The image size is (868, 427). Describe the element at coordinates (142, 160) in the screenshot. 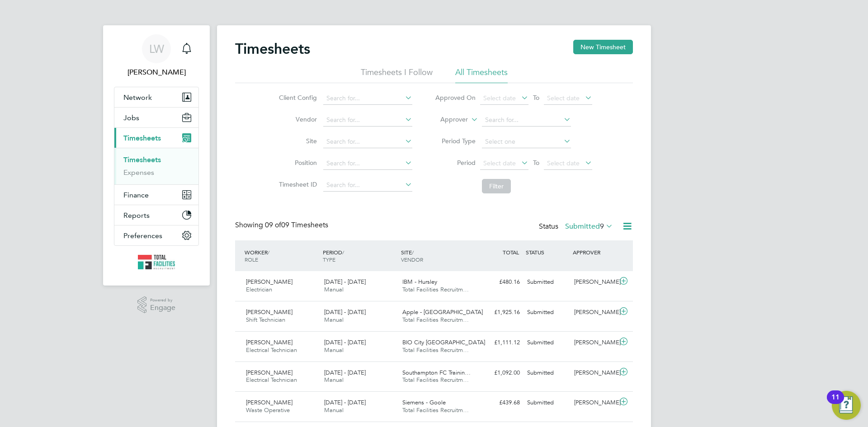

I see `a: Timesheets` at that location.